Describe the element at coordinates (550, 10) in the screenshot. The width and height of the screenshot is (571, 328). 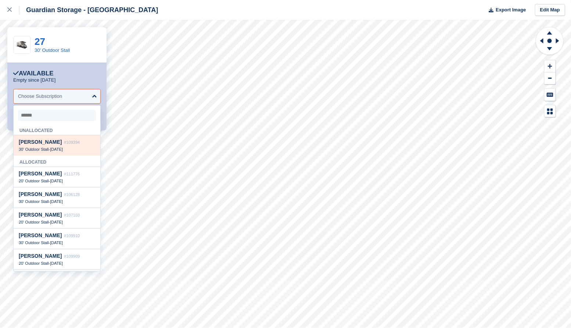
I see `a: Edit Map` at that location.